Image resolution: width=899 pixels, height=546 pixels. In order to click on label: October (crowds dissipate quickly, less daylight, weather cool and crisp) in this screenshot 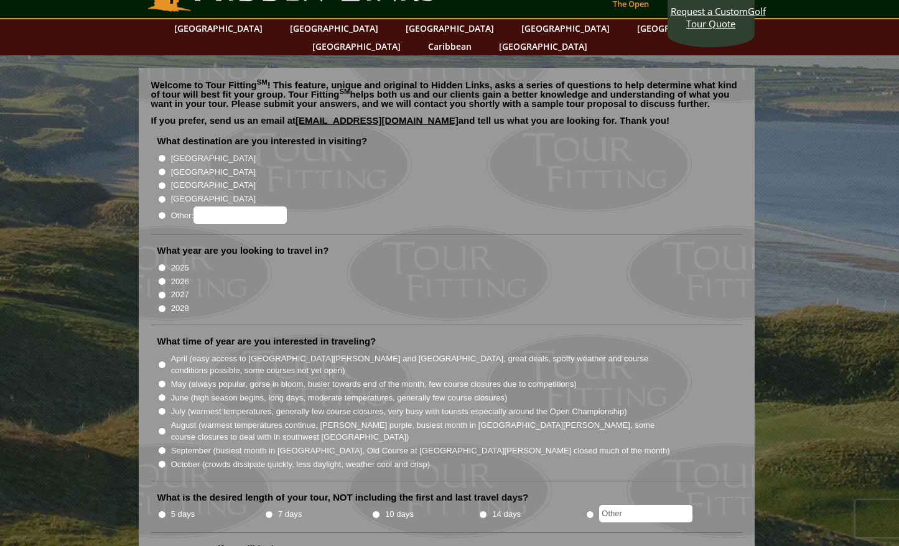, I will do `click(301, 465)`.